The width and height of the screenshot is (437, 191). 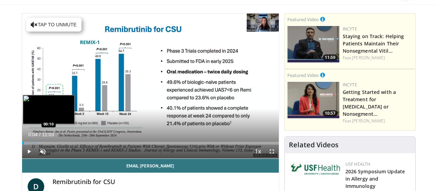 What do you see at coordinates (314, 100) in the screenshot?
I see `a: 10:57` at bounding box center [314, 100].